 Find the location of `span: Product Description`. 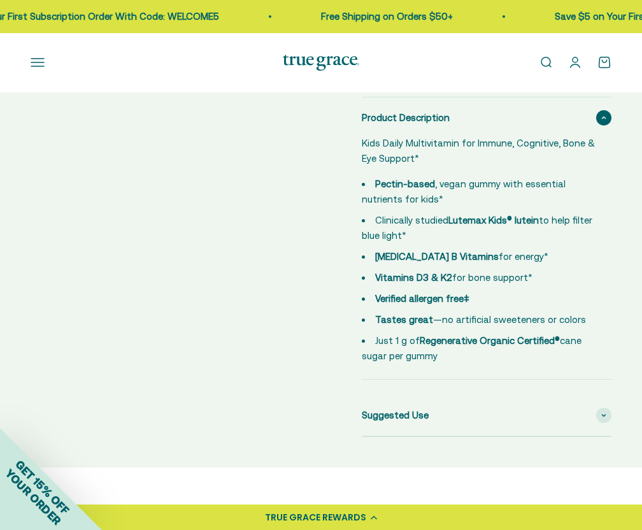

span: Product Description is located at coordinates (406, 118).